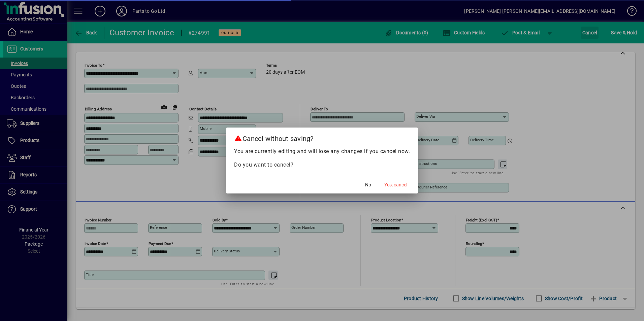 This screenshot has height=321, width=644. What do you see at coordinates (322, 165) in the screenshot?
I see `p: Do you want to cancel?` at bounding box center [322, 165].